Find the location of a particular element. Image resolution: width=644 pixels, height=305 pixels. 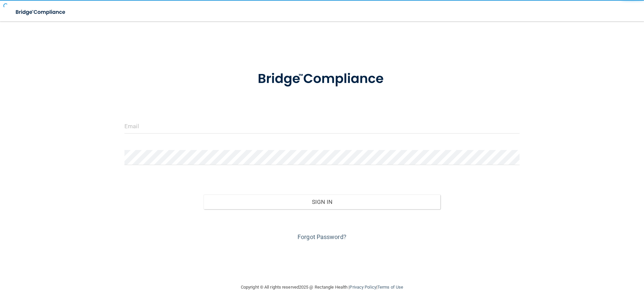

a: Forgot Password? is located at coordinates (322, 237).